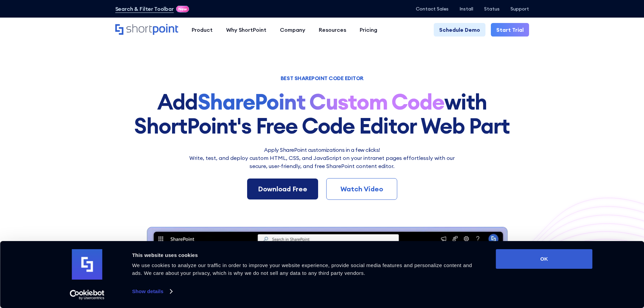 The image size is (644, 308). What do you see at coordinates (87, 264) in the screenshot?
I see `img: logo` at bounding box center [87, 264].